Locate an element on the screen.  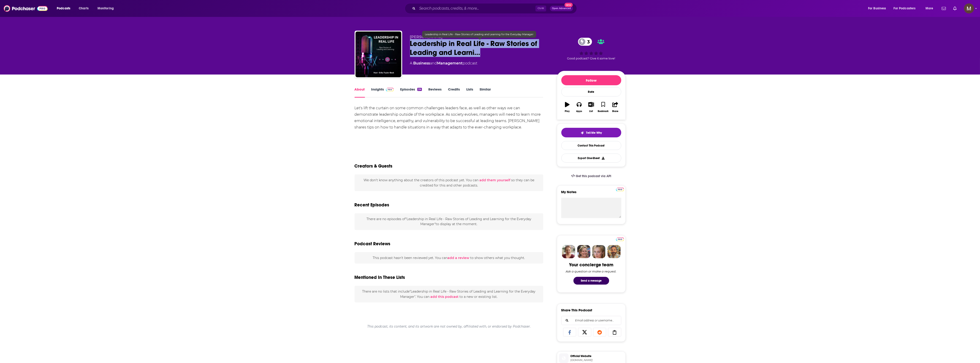
div: 24 is located at coordinates (419, 90).